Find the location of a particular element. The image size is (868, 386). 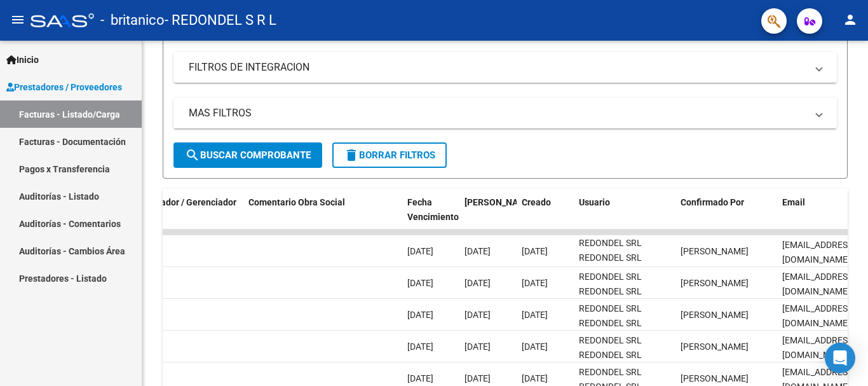

span: Email is located at coordinates (794, 202).